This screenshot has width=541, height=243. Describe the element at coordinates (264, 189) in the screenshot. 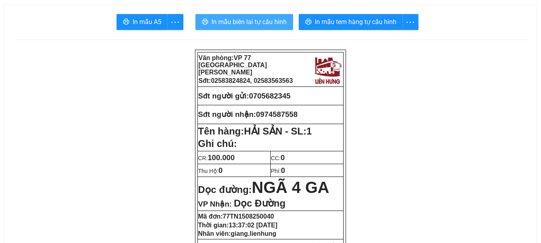

I see `strong: Dọc đường:` at that location.